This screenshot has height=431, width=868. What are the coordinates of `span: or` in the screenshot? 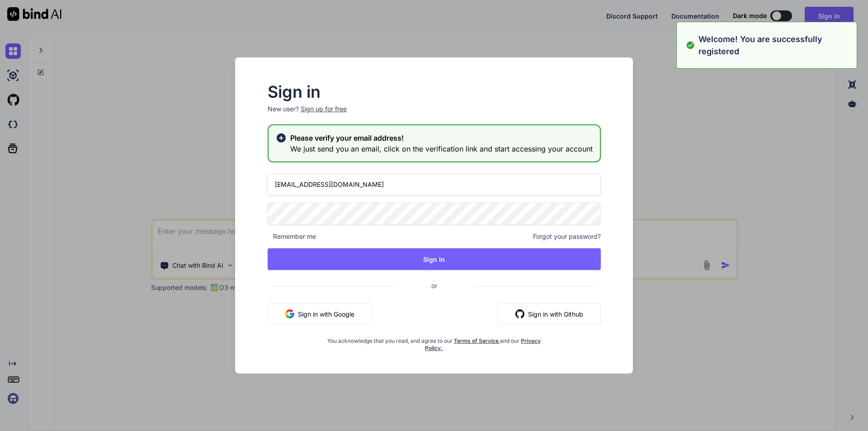 It's located at (434, 285).